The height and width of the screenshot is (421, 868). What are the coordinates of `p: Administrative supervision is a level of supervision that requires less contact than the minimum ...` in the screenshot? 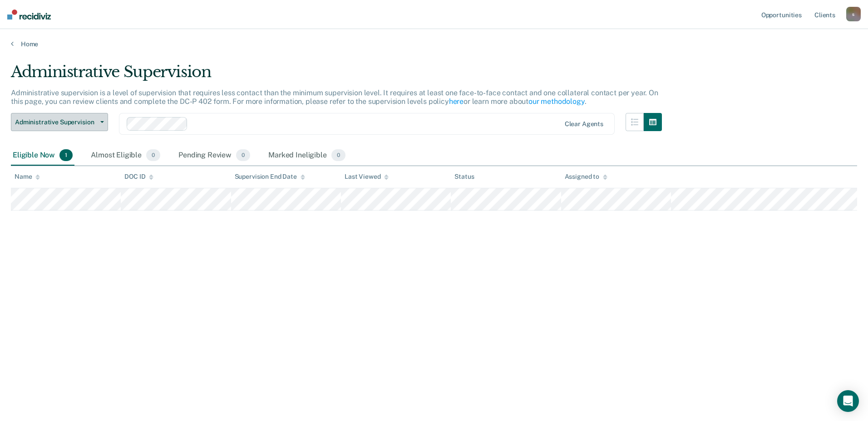 It's located at (335, 97).